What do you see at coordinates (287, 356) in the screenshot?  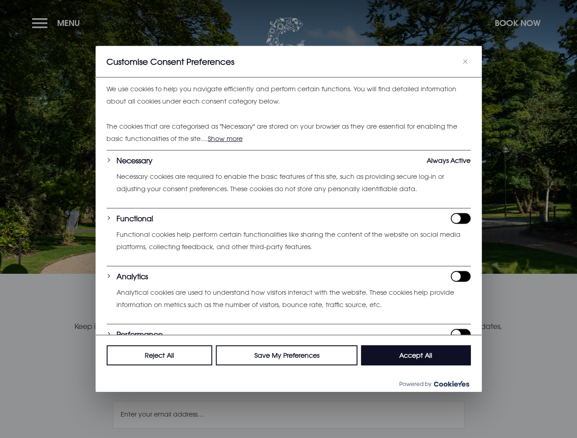 I see `button: Save My Preferences` at bounding box center [287, 356].